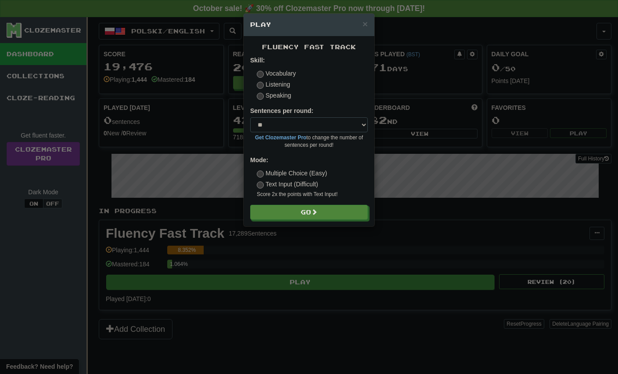 The height and width of the screenshot is (374, 618). Describe the element at coordinates (309, 212) in the screenshot. I see `button: Go` at that location.